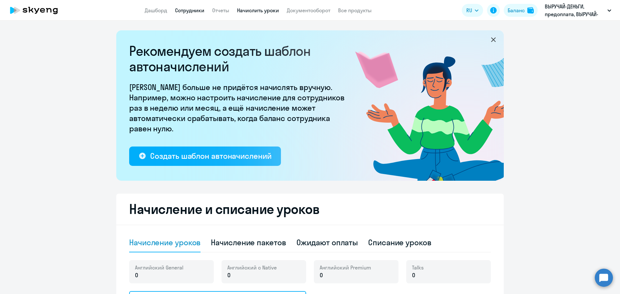 Image resolution: width=620 pixels, height=294 pixels. What do you see at coordinates (575, 10) in the screenshot?
I see `p: ВЫРУЧАЙ-ДЕНЬГИ, предоплата, ВЫРУЧАЙ-ДЕНЬГИ, ООО МКК` at bounding box center [575, 10].